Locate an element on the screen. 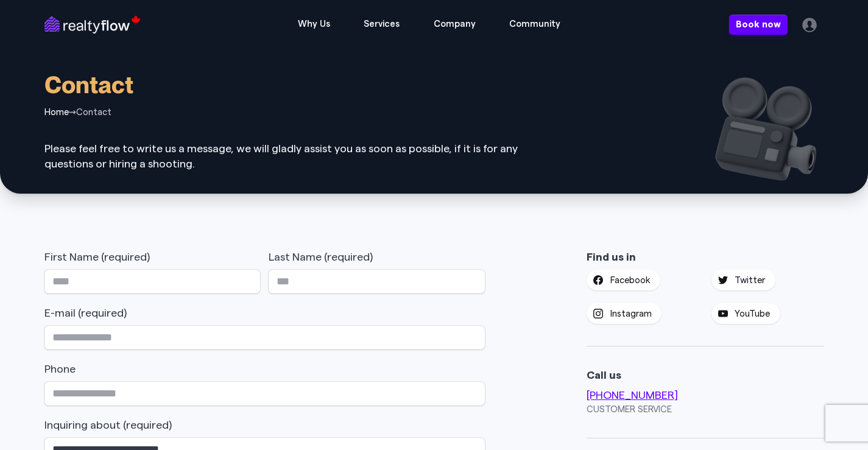 This screenshot has width=868, height=450. img: Contact is located at coordinates (766, 129).